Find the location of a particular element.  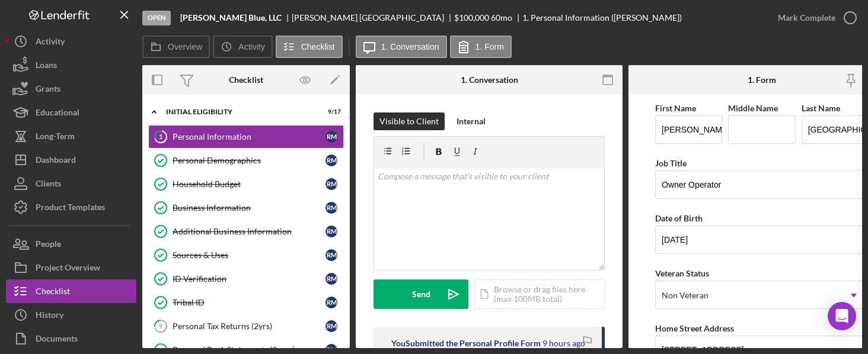

label: Overview is located at coordinates (185, 47).